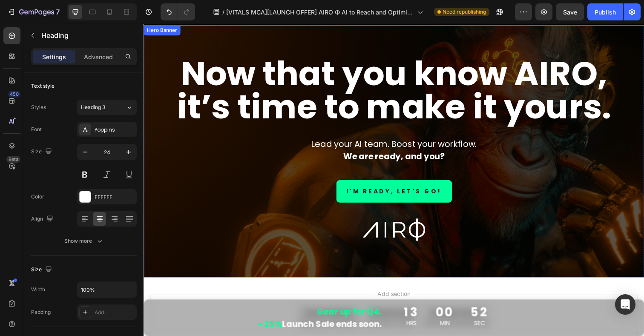 The height and width of the screenshot is (336, 644). What do you see at coordinates (115, 130) in the screenshot?
I see `div: Poppins` at bounding box center [115, 130].